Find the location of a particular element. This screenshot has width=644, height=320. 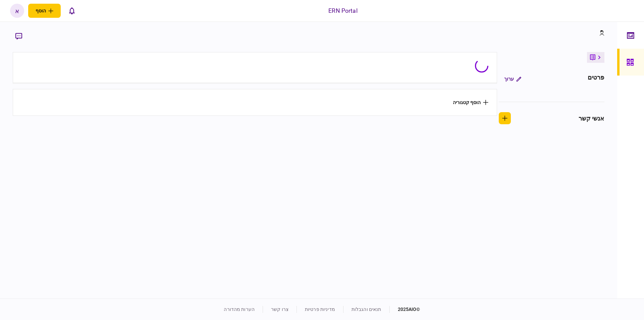

div: ERN Portal is located at coordinates (343, 11).